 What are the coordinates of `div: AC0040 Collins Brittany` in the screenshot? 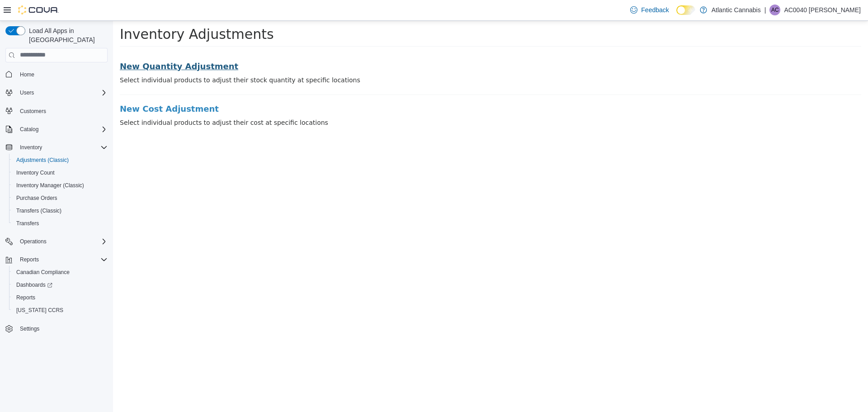 It's located at (775, 10).